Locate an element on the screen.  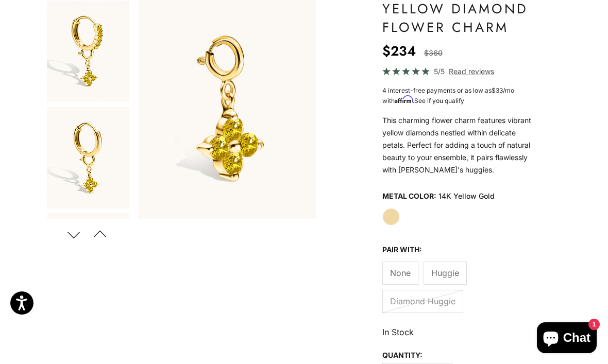
span: 4 interest-free payments or as low as /mo with . is located at coordinates (448, 95).